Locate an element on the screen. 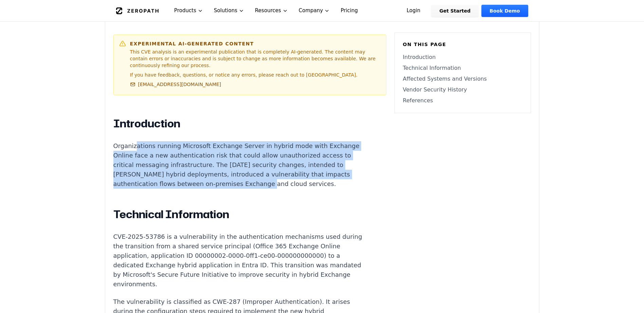 The image size is (644, 313). a: Introduction is located at coordinates (463, 57).